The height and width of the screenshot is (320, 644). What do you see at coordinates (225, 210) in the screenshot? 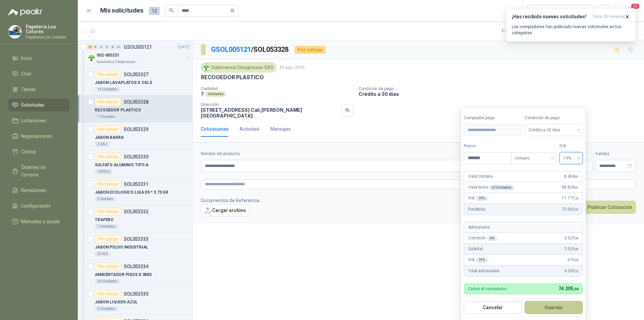
I see `button: Cargar archivo` at bounding box center [225, 210].